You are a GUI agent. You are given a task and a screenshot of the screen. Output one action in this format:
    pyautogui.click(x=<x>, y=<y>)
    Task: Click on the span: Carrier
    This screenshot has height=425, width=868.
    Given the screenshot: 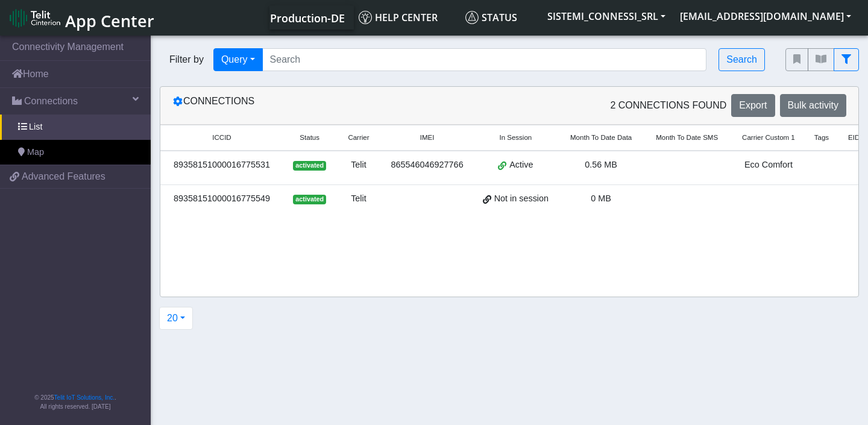 What is the action you would take?
    pyautogui.click(x=358, y=138)
    